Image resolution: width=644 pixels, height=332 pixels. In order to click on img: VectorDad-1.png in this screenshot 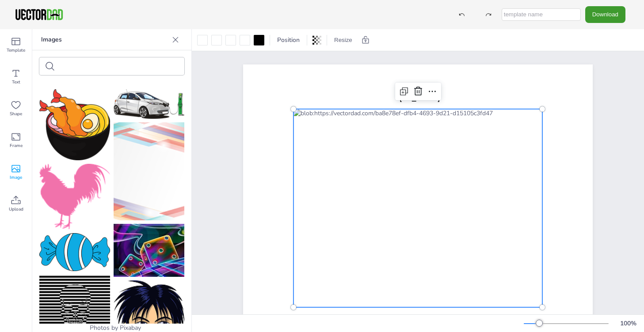, I will do `click(39, 15)`.